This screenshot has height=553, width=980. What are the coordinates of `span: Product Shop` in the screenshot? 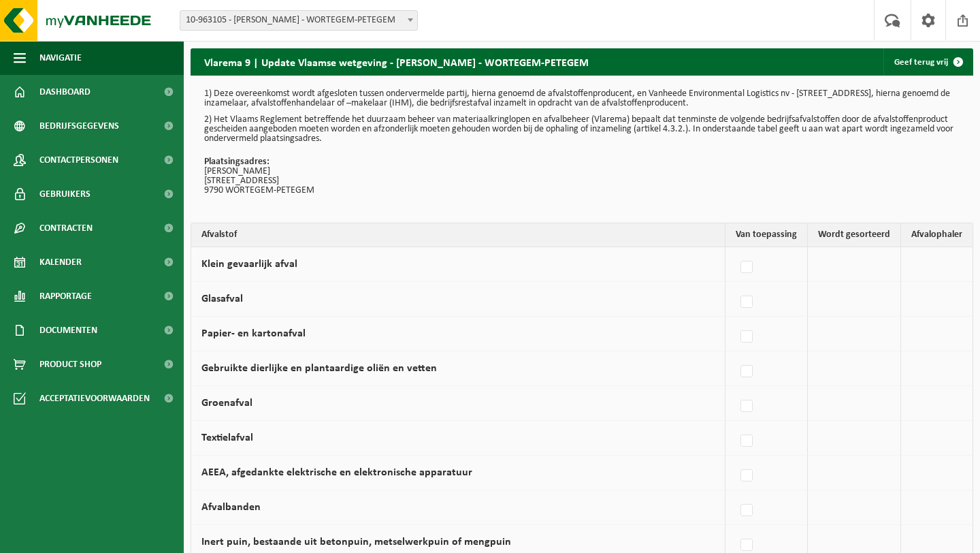 It's located at (71, 364).